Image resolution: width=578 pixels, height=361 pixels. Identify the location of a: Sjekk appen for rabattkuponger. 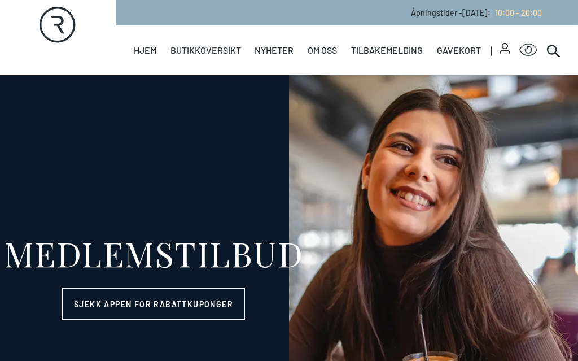
(154, 304).